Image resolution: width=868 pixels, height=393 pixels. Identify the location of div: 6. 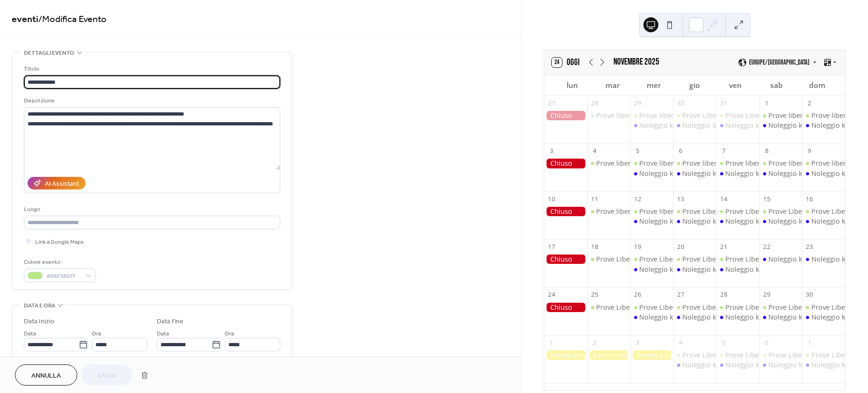
(681, 151).